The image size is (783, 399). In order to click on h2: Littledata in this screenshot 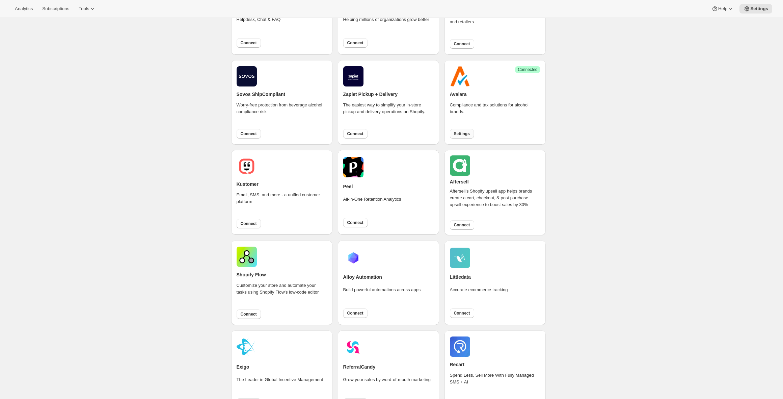, I will do `click(460, 277)`.